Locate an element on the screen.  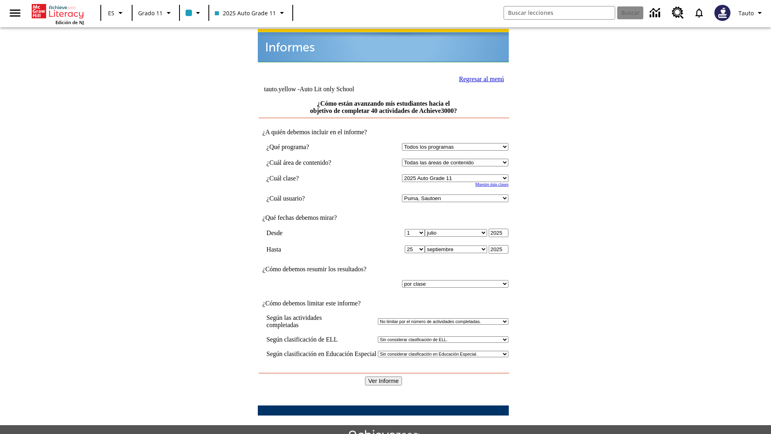
span: 2025 Auto Grade 11 is located at coordinates (245, 13).